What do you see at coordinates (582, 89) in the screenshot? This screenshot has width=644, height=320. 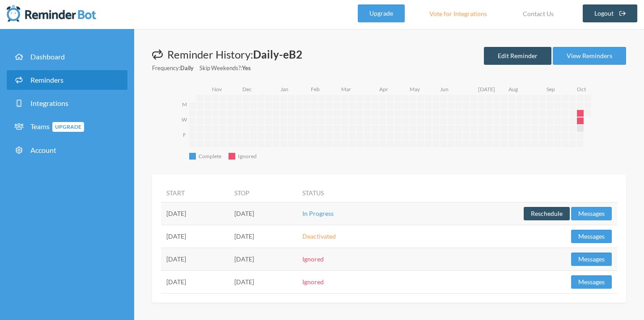 I see `text: Oct` at bounding box center [582, 89].